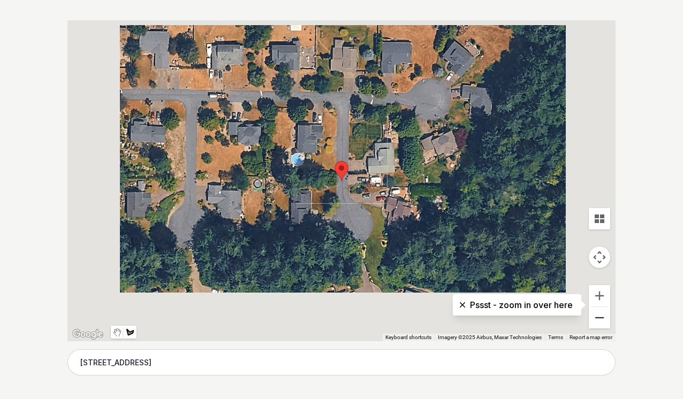  What do you see at coordinates (599, 296) in the screenshot?
I see `button: Zoom in` at bounding box center [599, 296].